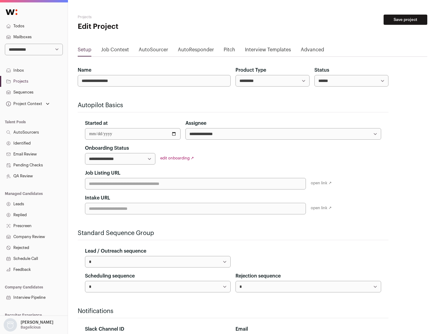 The height and width of the screenshot is (334, 437). Describe the element at coordinates (103, 173) in the screenshot. I see `label: Job Listing URL` at that location.